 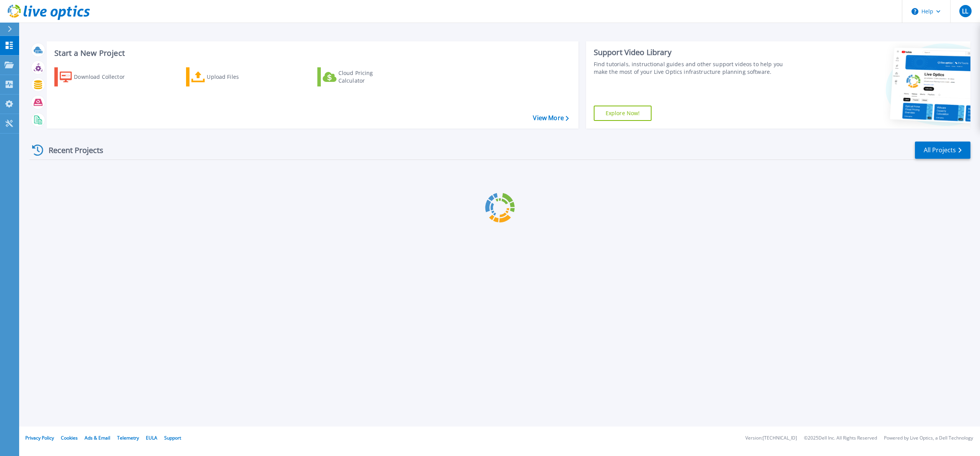 I want to click on a: All Projects, so click(x=943, y=150).